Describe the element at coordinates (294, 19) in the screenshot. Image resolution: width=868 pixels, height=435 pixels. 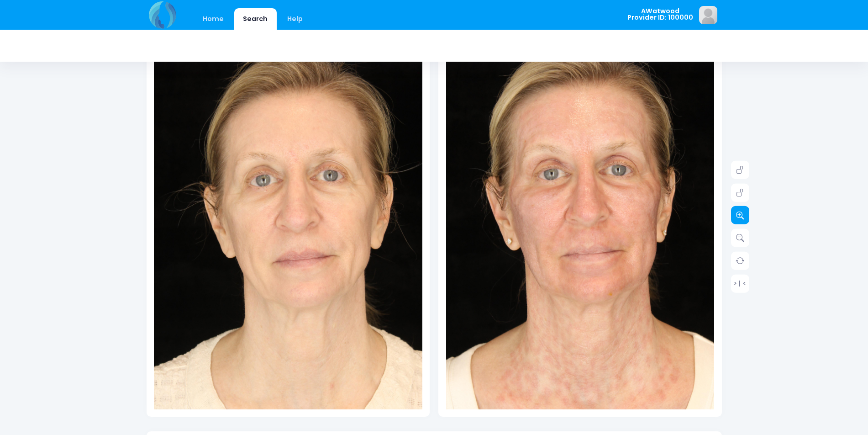
I see `a: Help` at that location.